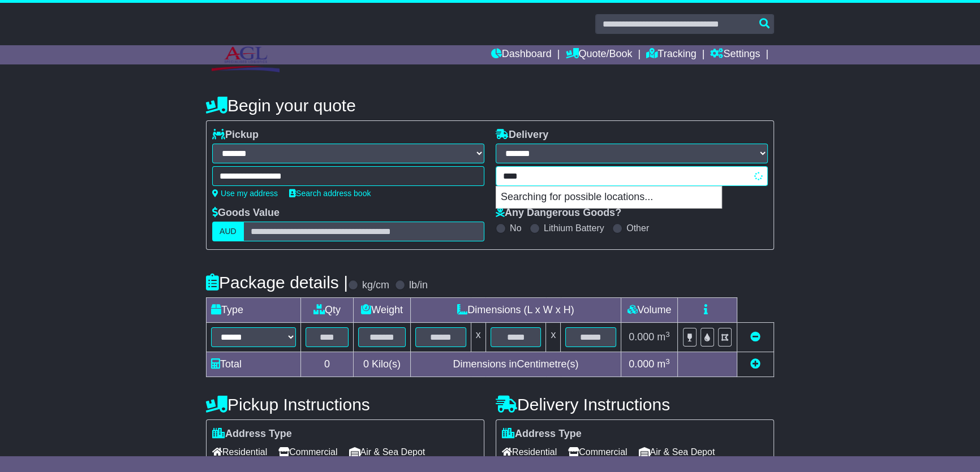 Image resolution: width=980 pixels, height=472 pixels. Describe the element at coordinates (382, 365) in the screenshot. I see `td: Kilo(s)` at that location.